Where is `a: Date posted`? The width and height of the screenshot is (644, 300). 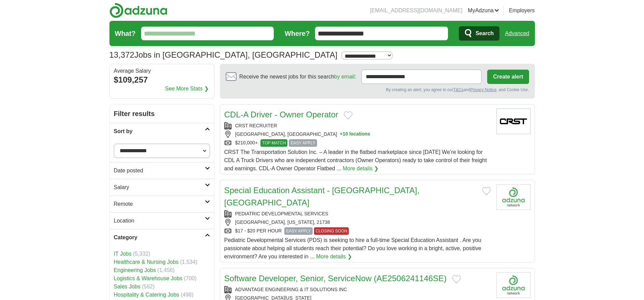 a: Date posted is located at coordinates (162, 170).